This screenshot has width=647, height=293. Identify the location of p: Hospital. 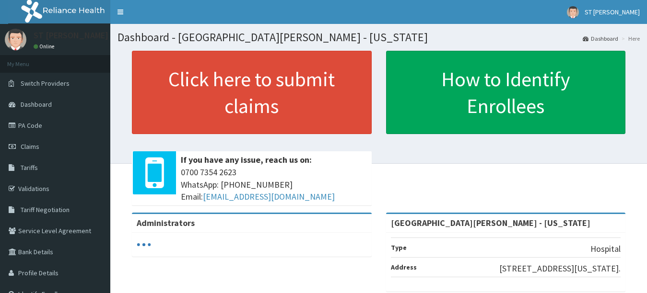
(605, 249).